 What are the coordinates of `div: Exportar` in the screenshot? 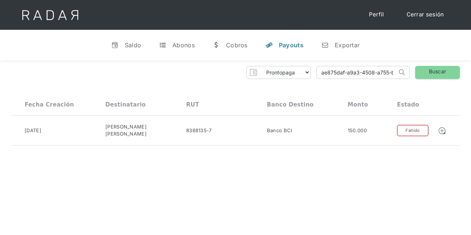 It's located at (347, 45).